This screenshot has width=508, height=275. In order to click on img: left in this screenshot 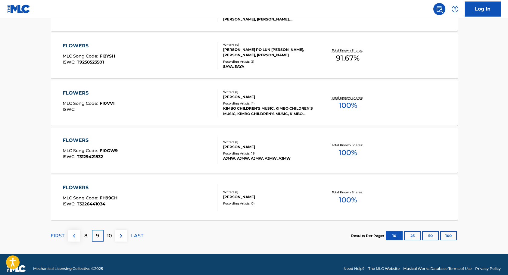, I will do `click(74, 236)`.